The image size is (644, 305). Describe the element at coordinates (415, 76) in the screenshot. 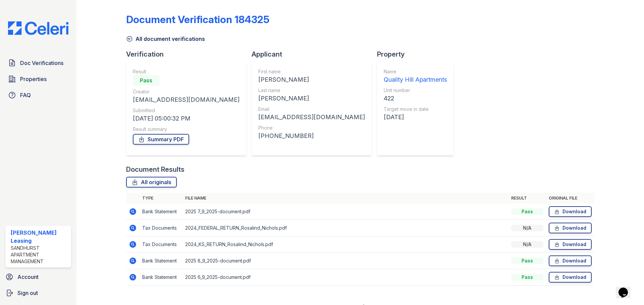

I see `a: Name Quality Hill Apartments` at that location.